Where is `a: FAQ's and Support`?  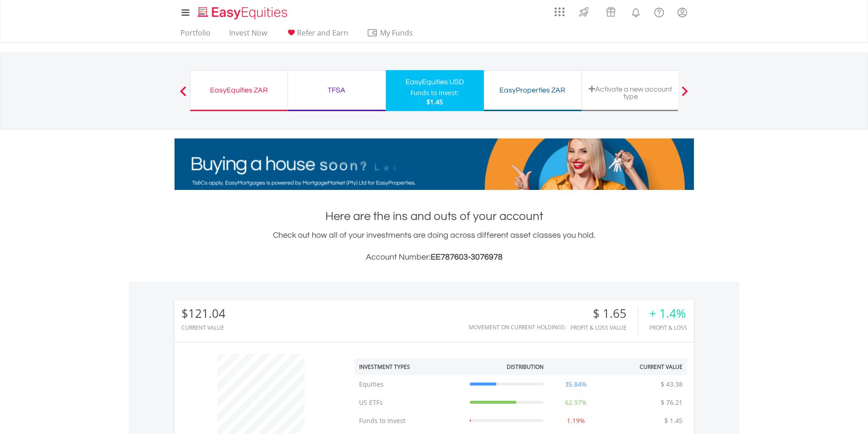
a: FAQ's and Support is located at coordinates (659, 12).